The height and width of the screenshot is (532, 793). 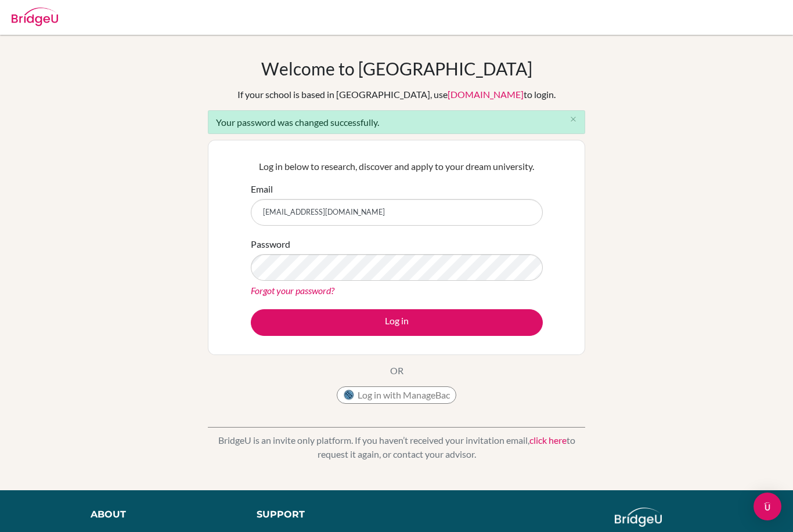 What do you see at coordinates (160, 515) in the screenshot?
I see `div: About` at bounding box center [160, 515].